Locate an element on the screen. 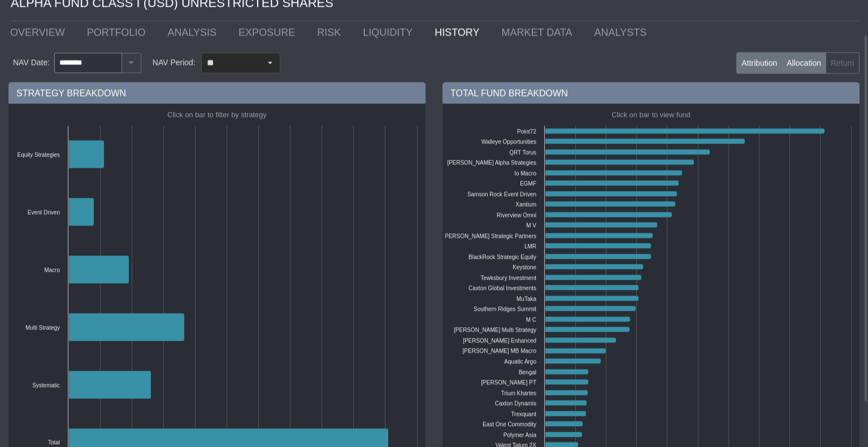  text: Aquatic Argo is located at coordinates (520, 362).